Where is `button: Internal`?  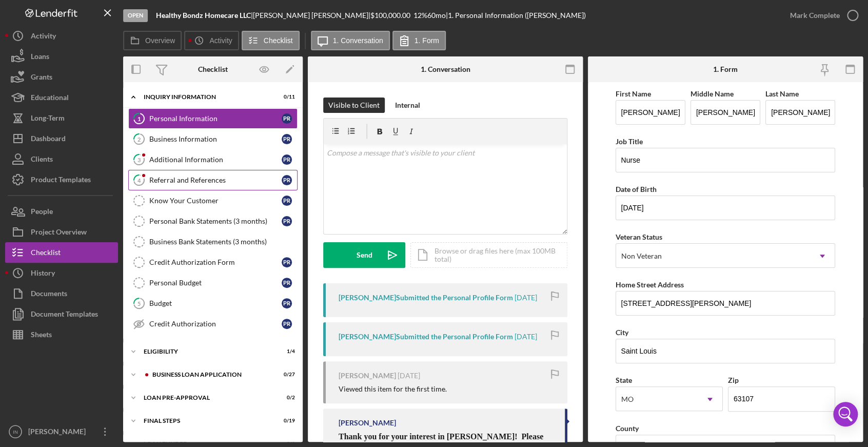 button: Internal is located at coordinates (407, 105).